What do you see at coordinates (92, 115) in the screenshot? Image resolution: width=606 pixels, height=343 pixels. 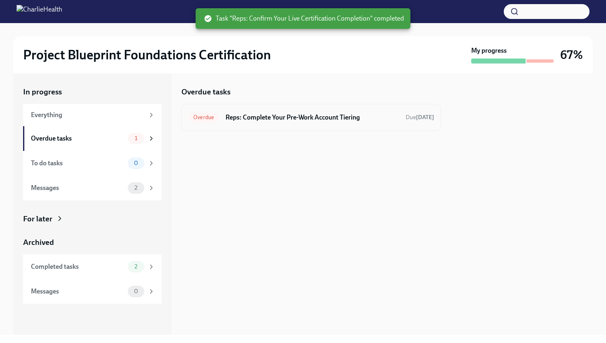 I see `a: Everything` at bounding box center [92, 115].